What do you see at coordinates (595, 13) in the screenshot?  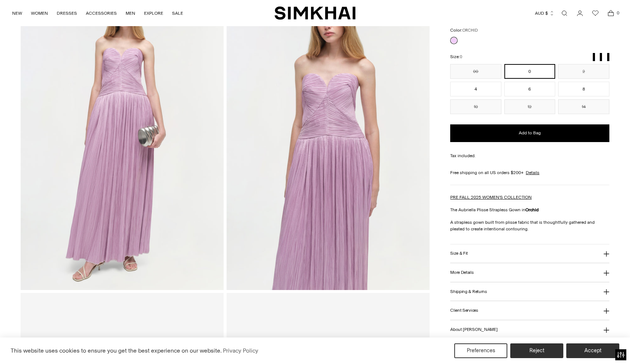 I see `a: Wishlist` at bounding box center [595, 13].